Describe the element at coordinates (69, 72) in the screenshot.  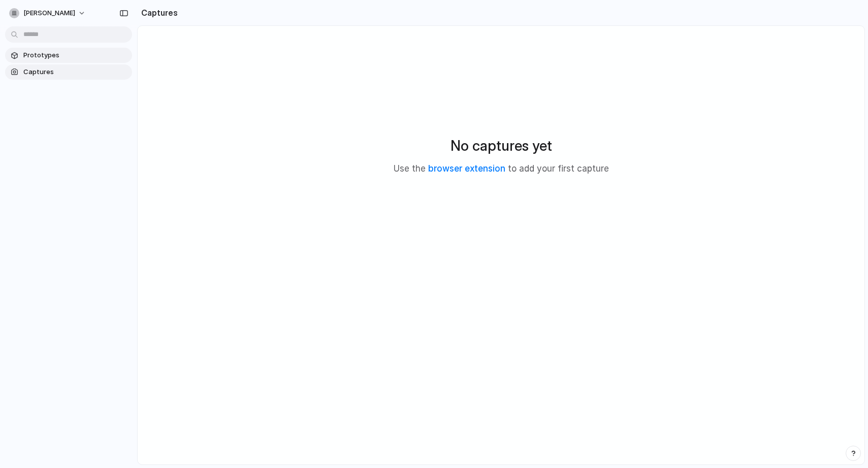
I see `a: Captures` at that location.